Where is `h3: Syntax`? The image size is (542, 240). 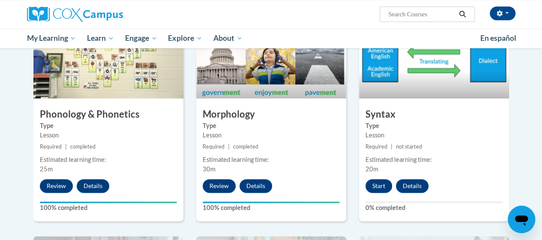 h3: Syntax is located at coordinates (434, 114).